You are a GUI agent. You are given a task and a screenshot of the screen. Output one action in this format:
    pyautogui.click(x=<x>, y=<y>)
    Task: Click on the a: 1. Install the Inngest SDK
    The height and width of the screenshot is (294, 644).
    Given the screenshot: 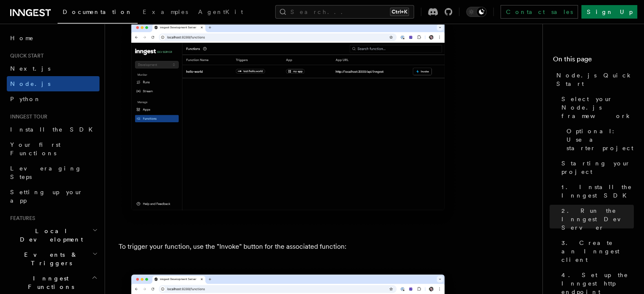 What is the action you would take?
    pyautogui.click(x=595, y=191)
    